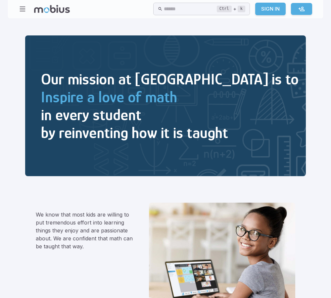 The image size is (331, 298). I want to click on kbd: Ctrl, so click(224, 9).